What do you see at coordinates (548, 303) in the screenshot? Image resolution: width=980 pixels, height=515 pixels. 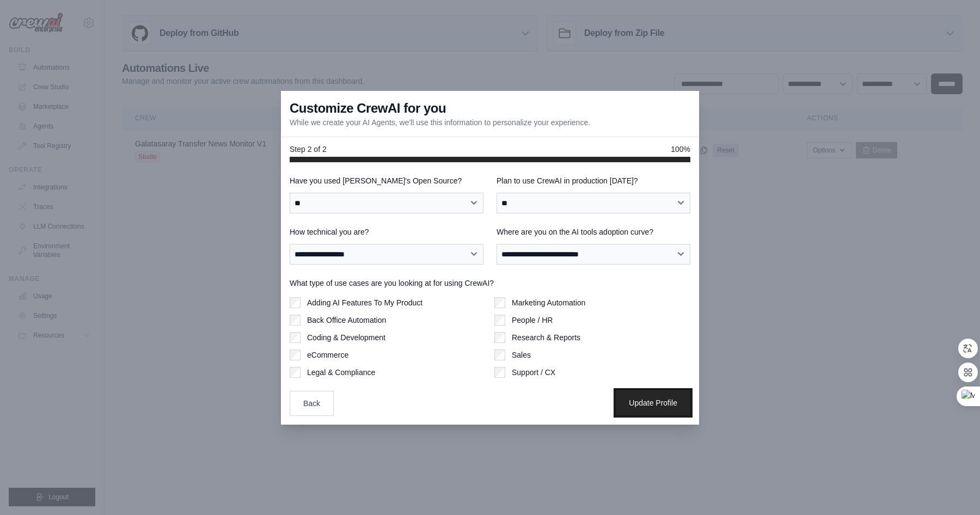 I see `label: Marketing Automation` at bounding box center [548, 303].